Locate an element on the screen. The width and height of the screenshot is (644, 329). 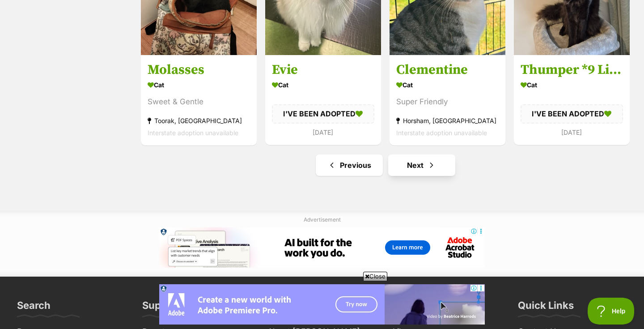
img: consumer-privacy-logo.png is located at coordinates (5, 5).